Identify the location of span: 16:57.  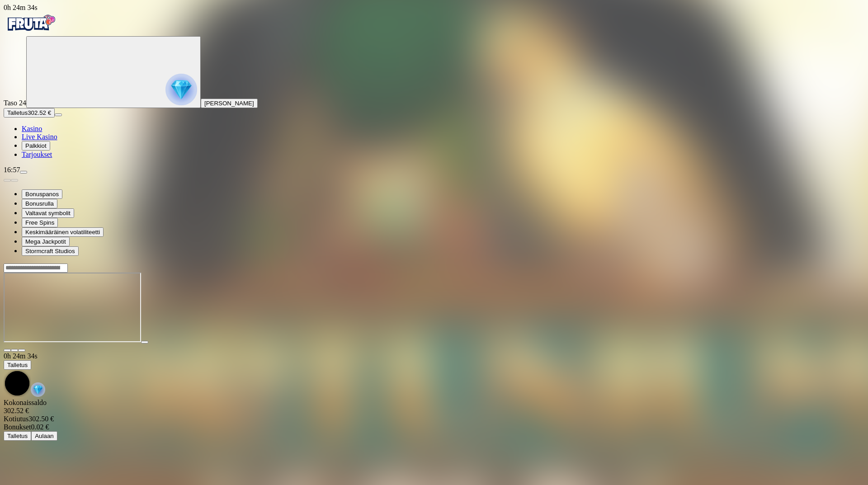
(12, 170).